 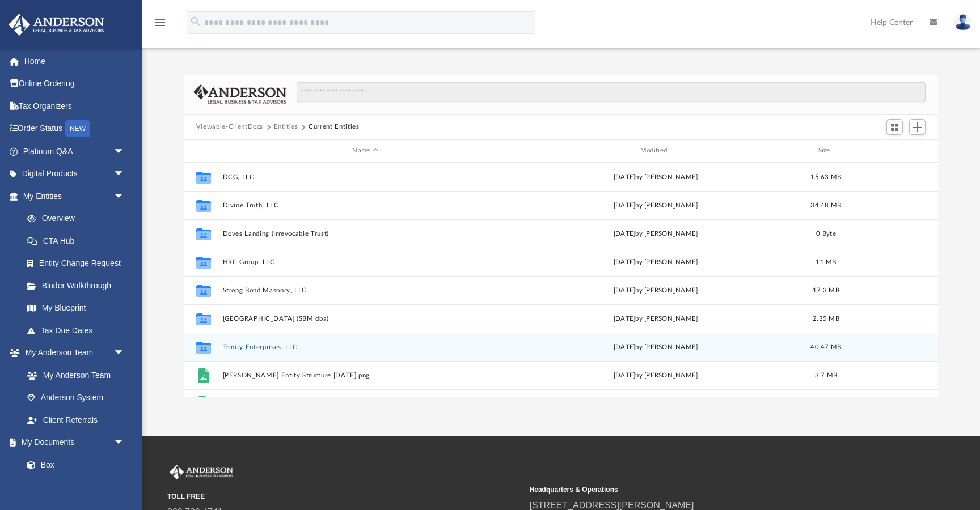 What do you see at coordinates (826, 151) in the screenshot?
I see `div: Size` at bounding box center [826, 151].